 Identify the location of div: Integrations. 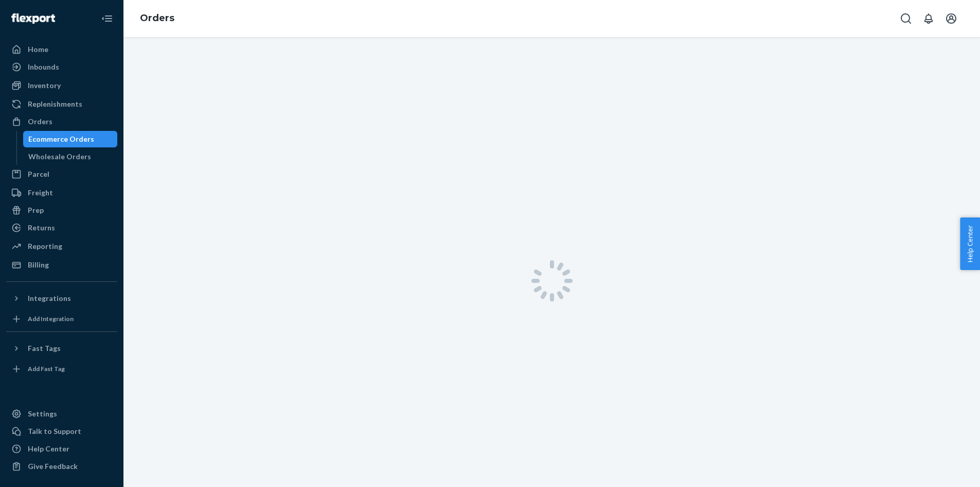
(49, 298).